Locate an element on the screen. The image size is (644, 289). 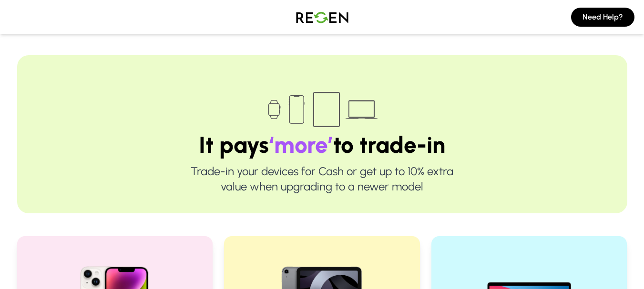
span: ‘more’ is located at coordinates (301, 145).